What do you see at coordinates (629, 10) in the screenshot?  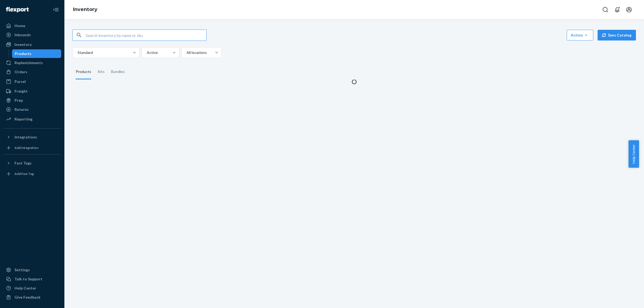 I see `button: Open account menu` at bounding box center [629, 10].